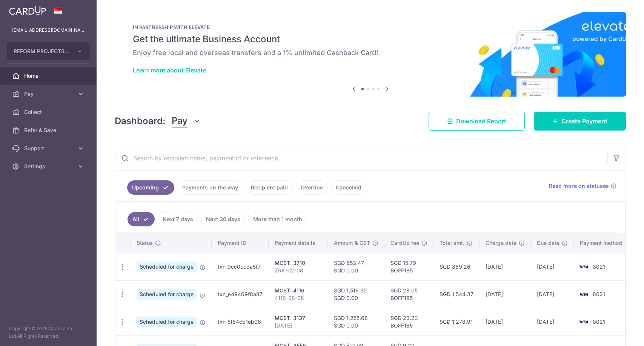 Image resolution: width=644 pixels, height=346 pixels. Describe the element at coordinates (270, 188) in the screenshot. I see `a: Recipient paid` at that location.